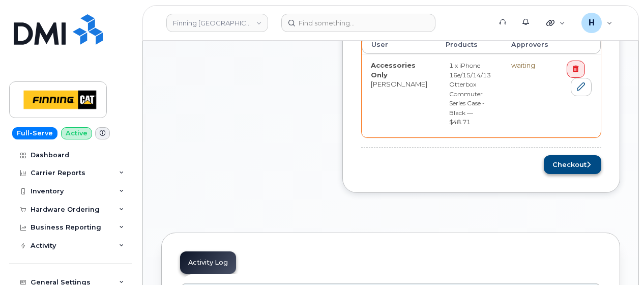 The height and width of the screenshot is (285, 644). Describe the element at coordinates (529, 65) in the screenshot. I see `div: waiting` at that location.